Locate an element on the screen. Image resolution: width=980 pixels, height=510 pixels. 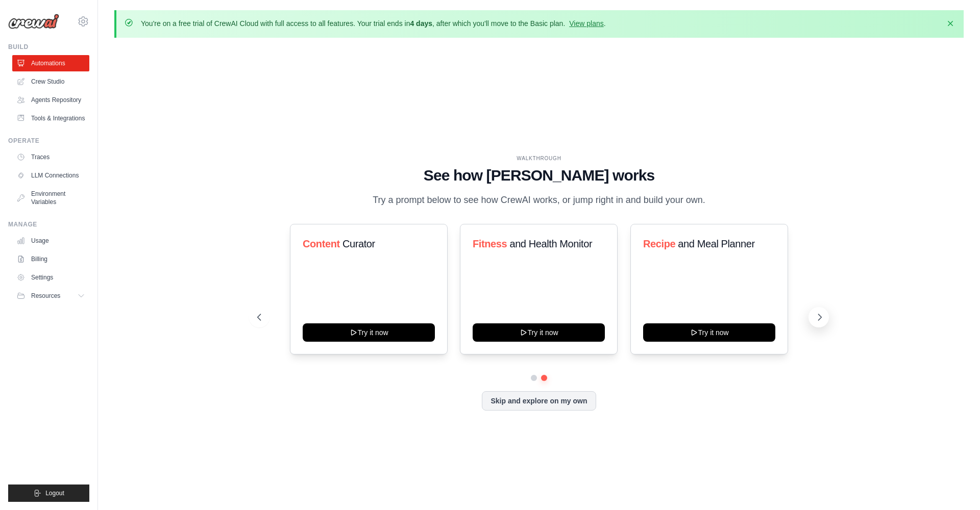
a: Tools & Integrations is located at coordinates (50, 118).